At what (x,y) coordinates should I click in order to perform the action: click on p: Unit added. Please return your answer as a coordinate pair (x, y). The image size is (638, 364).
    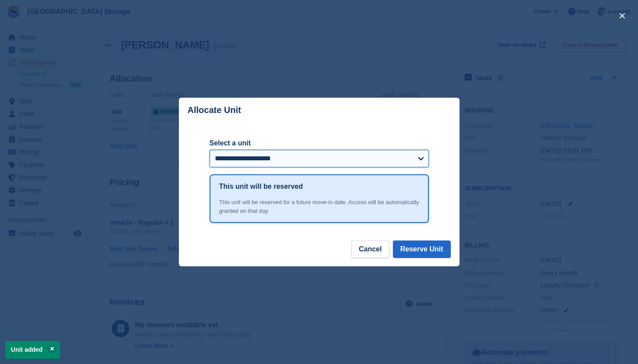
    Looking at the image, I should click on (33, 350).